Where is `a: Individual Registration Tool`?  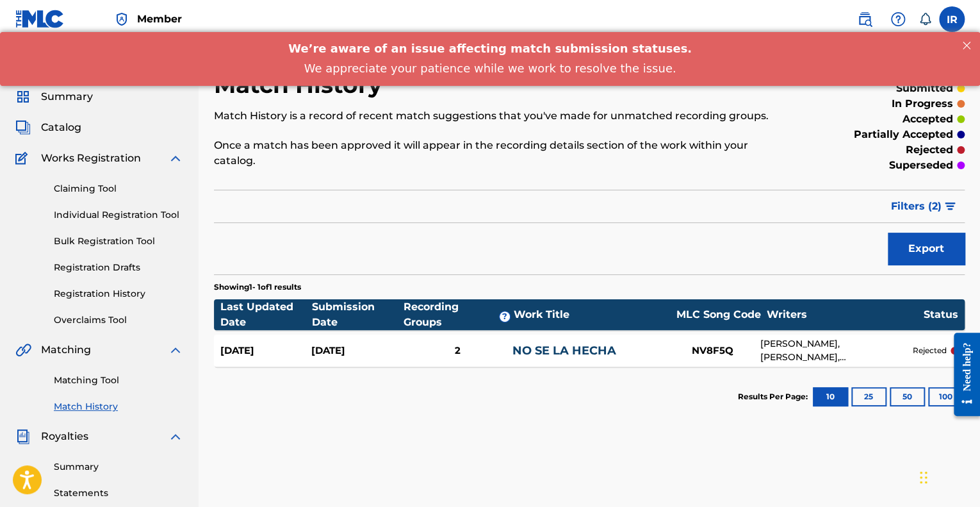
a: Individual Registration Tool is located at coordinates (119, 214).